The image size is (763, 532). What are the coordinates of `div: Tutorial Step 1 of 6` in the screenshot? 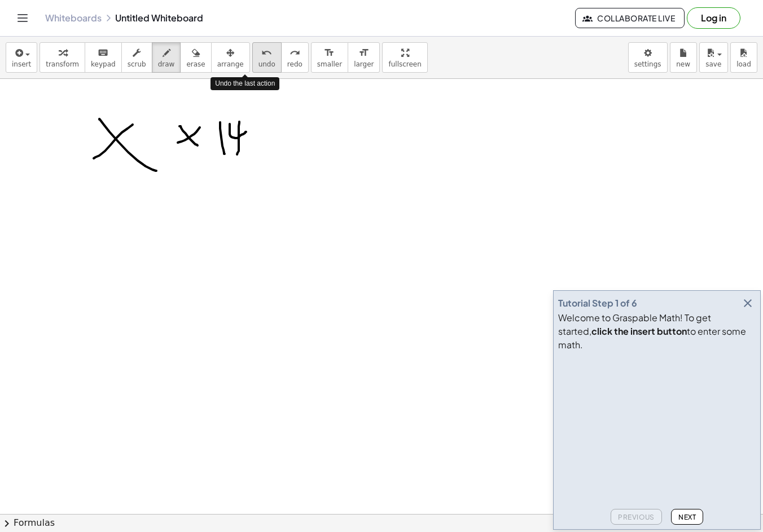 It's located at (597, 303).